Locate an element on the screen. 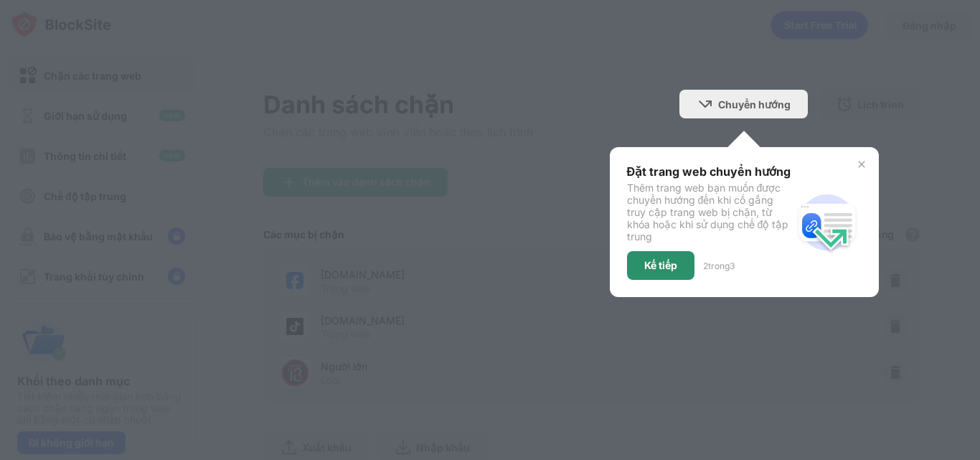 Image resolution: width=980 pixels, height=460 pixels. font: Thêm trang web bạn muốn được chuyển hướng đến khi cố gắng truy cập trang web bị chặn, từ khóa hoặ... is located at coordinates (708, 212).